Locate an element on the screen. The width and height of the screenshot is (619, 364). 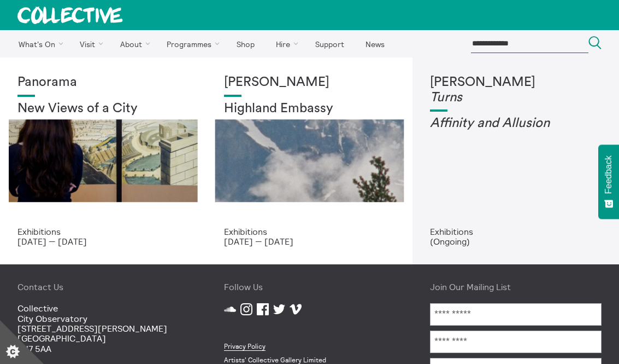
h4: Follow Us is located at coordinates (310, 286).